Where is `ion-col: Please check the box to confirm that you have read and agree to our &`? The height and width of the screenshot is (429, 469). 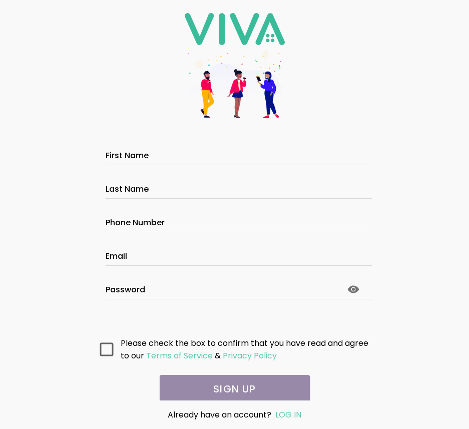
ion-col: Please check the box to confirm that you have read and agree to our & is located at coordinates (246, 349).